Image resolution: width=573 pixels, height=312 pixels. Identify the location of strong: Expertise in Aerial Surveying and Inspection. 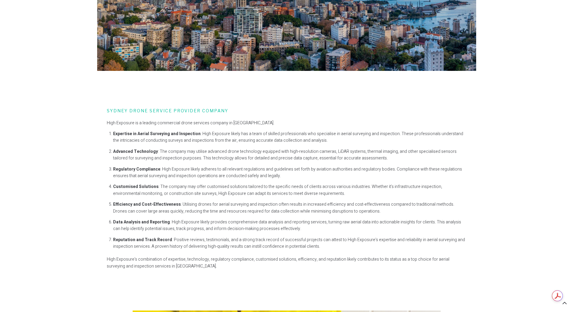
(157, 134).